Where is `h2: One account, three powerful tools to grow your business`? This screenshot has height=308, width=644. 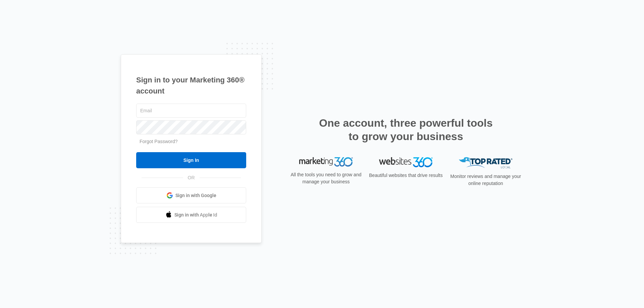
h2: One account, three powerful tools to grow your business is located at coordinates (406, 130).